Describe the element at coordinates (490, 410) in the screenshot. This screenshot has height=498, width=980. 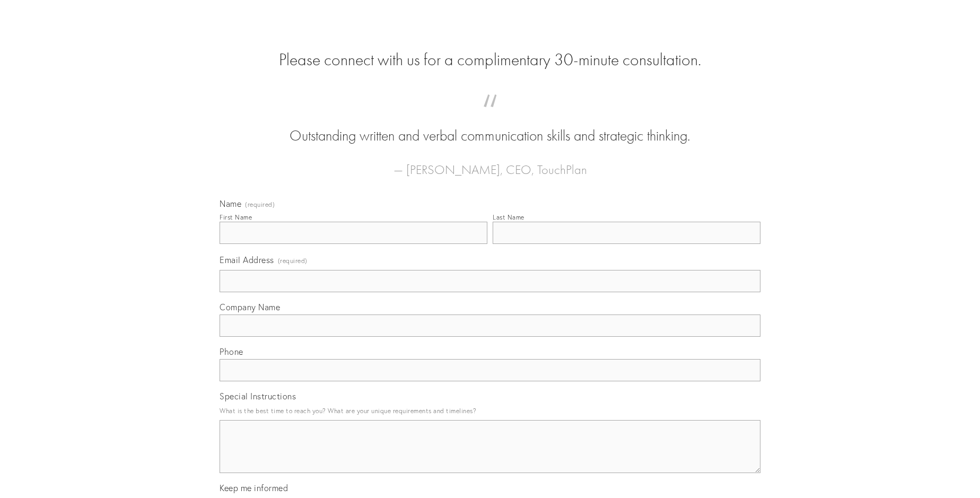
I see `p: What is the best time to reach you? What are your unique requirements and timelines?` at that location.